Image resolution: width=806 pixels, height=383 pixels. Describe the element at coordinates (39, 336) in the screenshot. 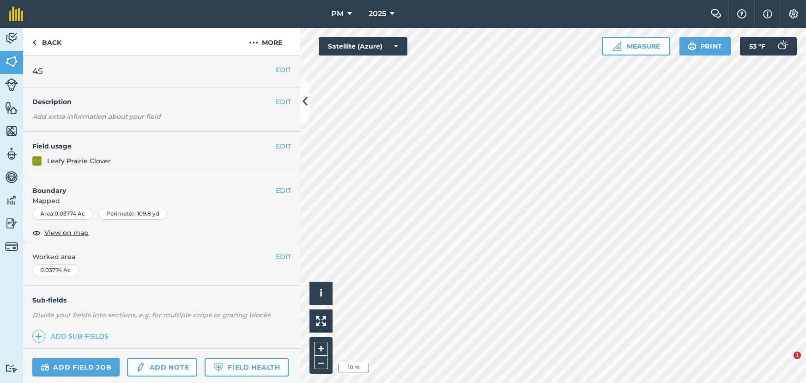

I see `img: svg+xml;base64,PHN2ZyB4bWxucz0iaHR0cDovL3d3dy53My5vcmcvMjAwMC9zdmciIHdpZHRoPSIxNCIgaGVpZ2h0PSIyNC...` at that location.